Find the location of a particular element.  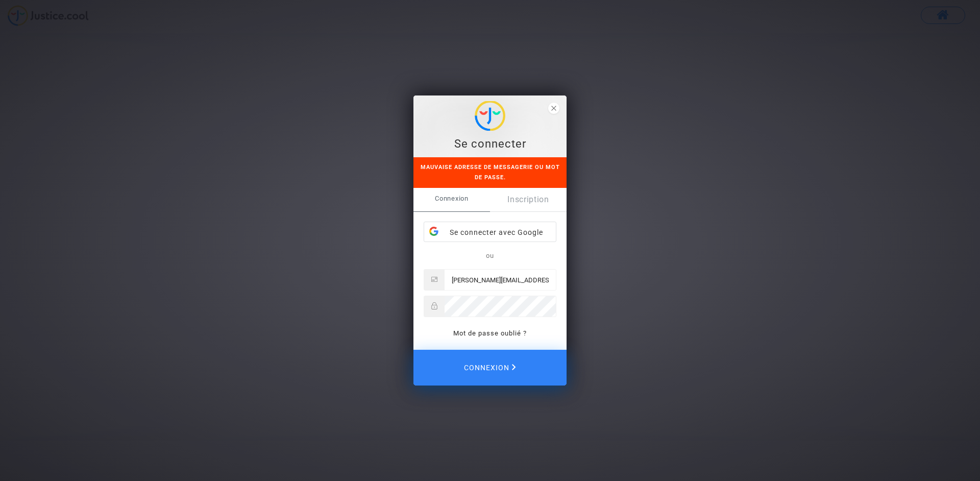

div: Se connecter is located at coordinates (490, 144).